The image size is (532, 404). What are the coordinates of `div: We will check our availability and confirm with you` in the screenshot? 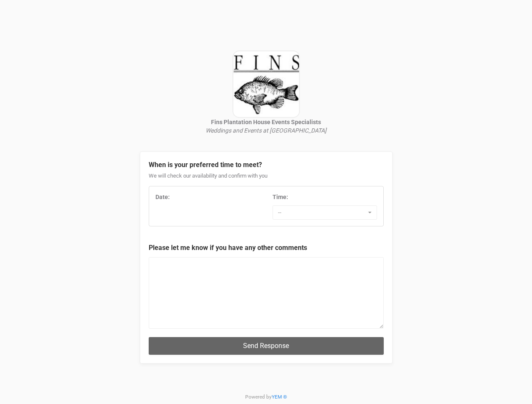 It's located at (266, 179).